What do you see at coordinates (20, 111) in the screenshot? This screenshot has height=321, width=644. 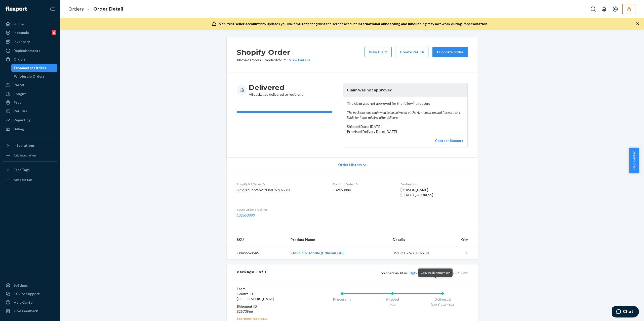 I see `div: Returns` at bounding box center [20, 111].